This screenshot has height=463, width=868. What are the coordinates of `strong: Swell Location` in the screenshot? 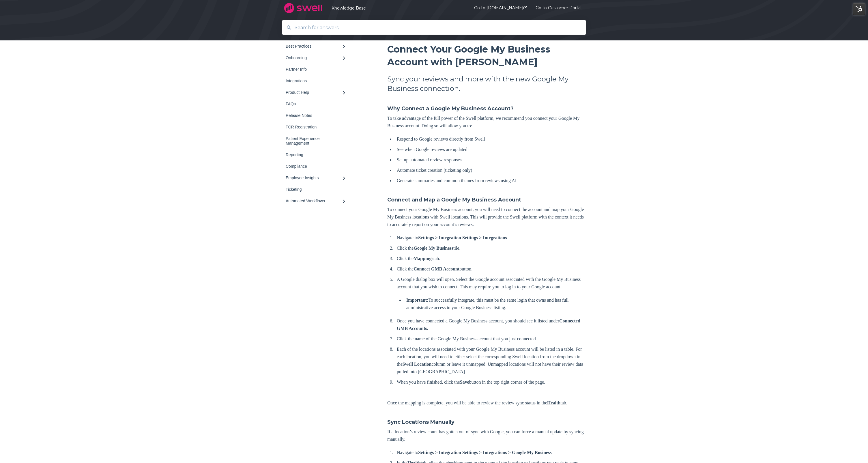 It's located at (417, 364).